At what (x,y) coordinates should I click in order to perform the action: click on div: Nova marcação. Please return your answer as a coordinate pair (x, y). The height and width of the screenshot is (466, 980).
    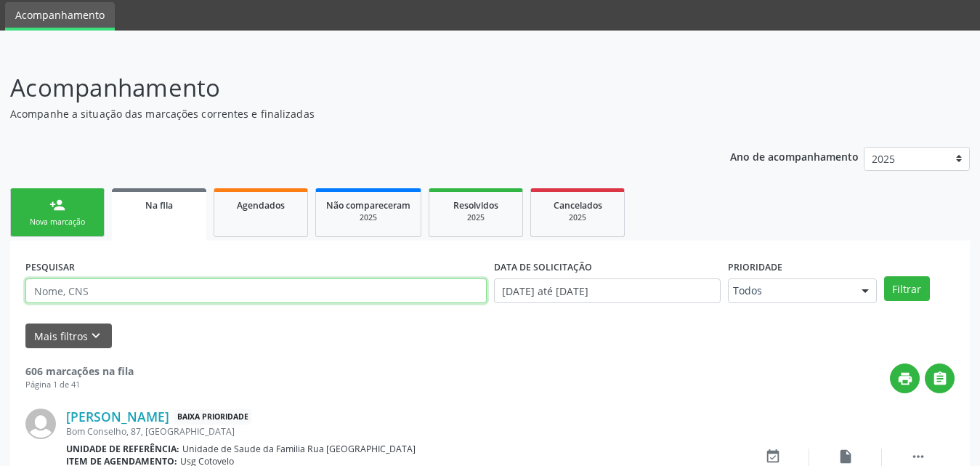
    Looking at the image, I should click on (57, 221).